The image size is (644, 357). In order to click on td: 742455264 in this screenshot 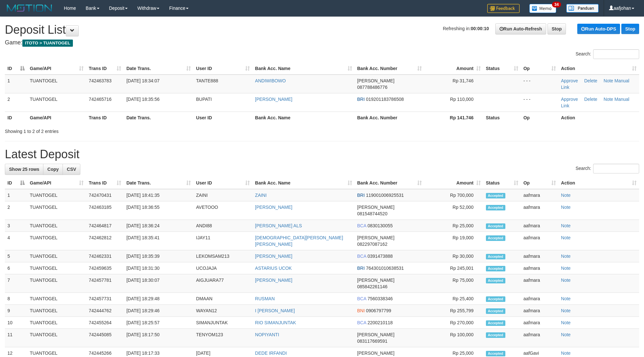, I will do `click(105, 323)`.